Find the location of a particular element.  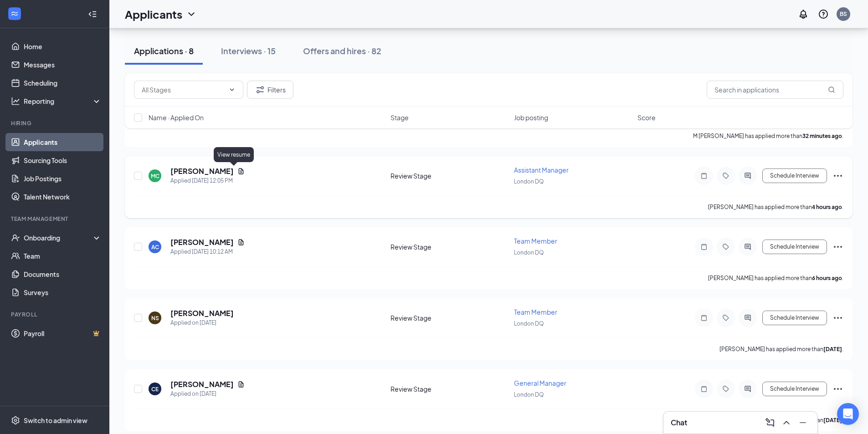

svg: Analysis is located at coordinates (16, 101).